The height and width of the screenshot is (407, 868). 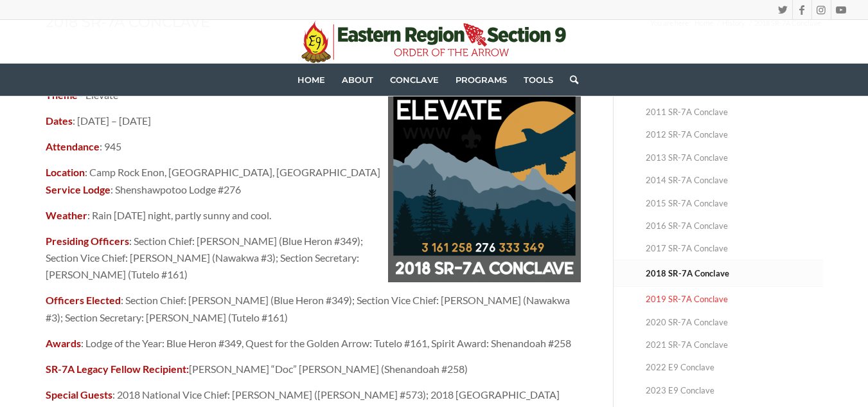 I want to click on a: 2021 SR-7A Conclave, so click(x=734, y=345).